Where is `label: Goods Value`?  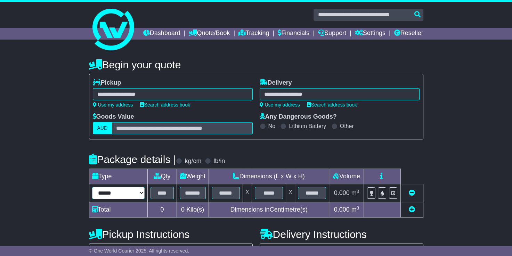 label: Goods Value is located at coordinates (113, 117).